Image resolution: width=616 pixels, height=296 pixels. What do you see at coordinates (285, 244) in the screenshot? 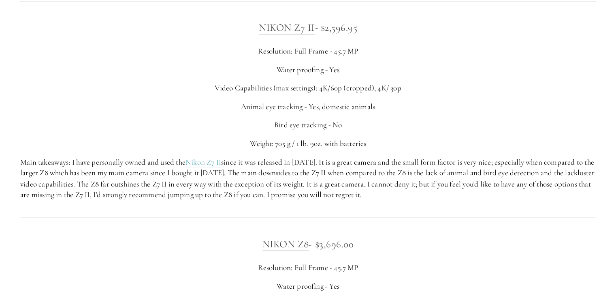
I see `a: NIKON Z8` at bounding box center [285, 244].